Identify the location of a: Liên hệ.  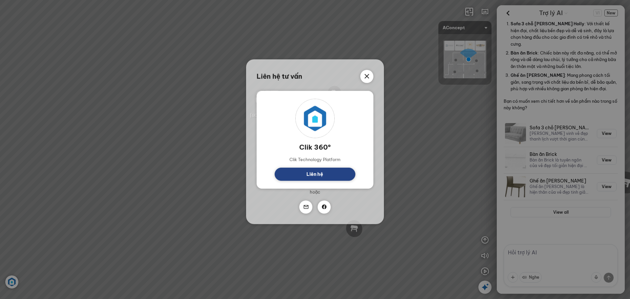
(315, 174).